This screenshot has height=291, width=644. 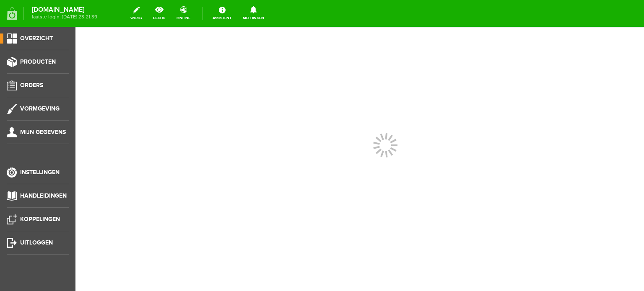 What do you see at coordinates (37, 38) in the screenshot?
I see `span: Overzicht` at bounding box center [37, 38].